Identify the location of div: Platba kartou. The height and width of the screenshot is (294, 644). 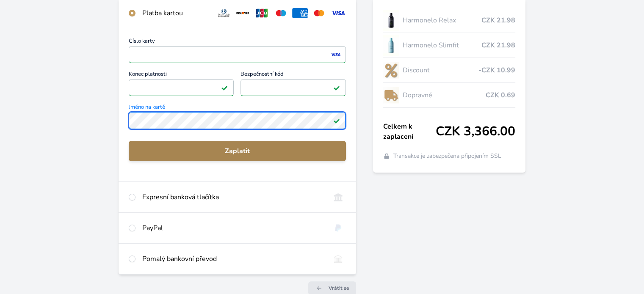
(176, 13).